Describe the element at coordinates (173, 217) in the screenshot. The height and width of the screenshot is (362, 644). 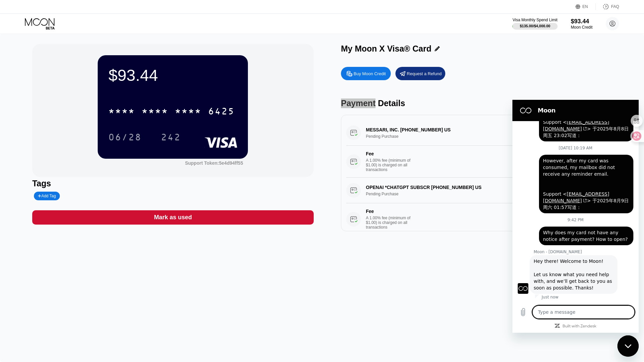
I see `div: Mark as used` at that location.